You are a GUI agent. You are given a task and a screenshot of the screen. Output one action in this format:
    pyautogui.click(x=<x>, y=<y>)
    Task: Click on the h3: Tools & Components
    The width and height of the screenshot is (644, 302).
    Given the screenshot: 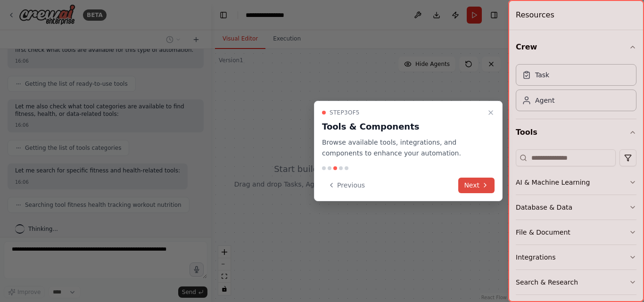 What is the action you would take?
    pyautogui.click(x=402, y=127)
    